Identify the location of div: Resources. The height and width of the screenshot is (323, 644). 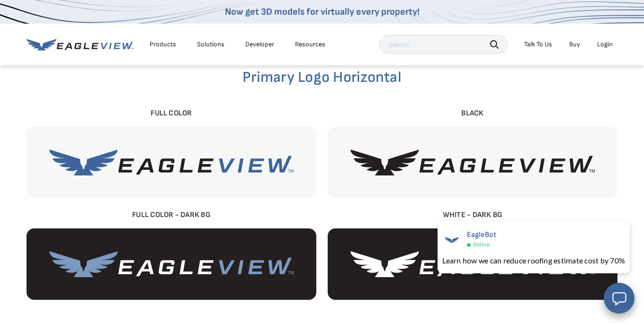
(310, 45).